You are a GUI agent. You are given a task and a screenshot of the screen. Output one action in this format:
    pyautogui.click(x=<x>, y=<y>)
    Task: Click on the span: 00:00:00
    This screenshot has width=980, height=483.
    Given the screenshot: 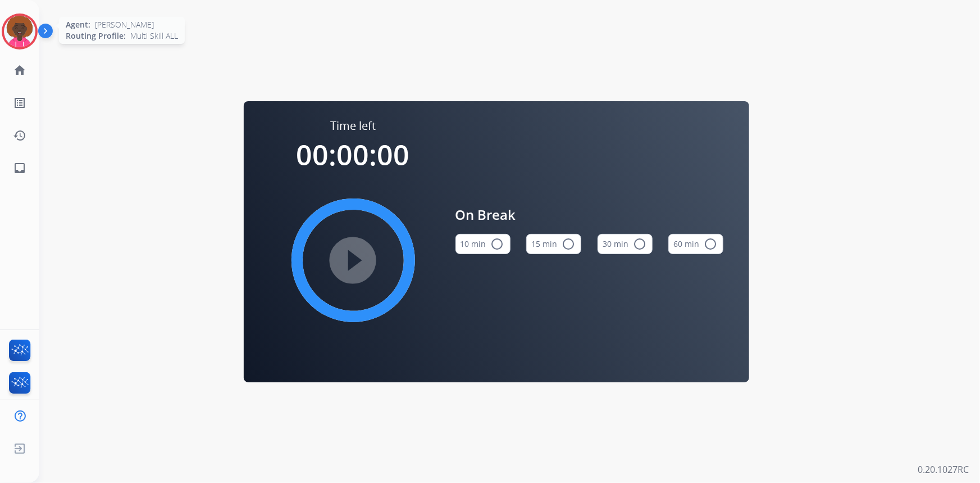 What is the action you would take?
    pyautogui.click(x=354, y=154)
    